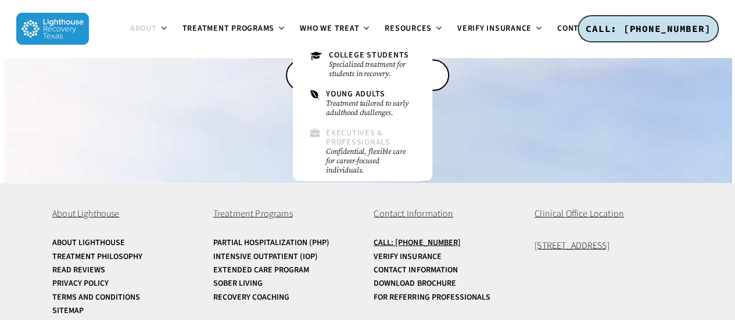  Describe the element at coordinates (126, 270) in the screenshot. I see `a: Read Reviews` at that location.